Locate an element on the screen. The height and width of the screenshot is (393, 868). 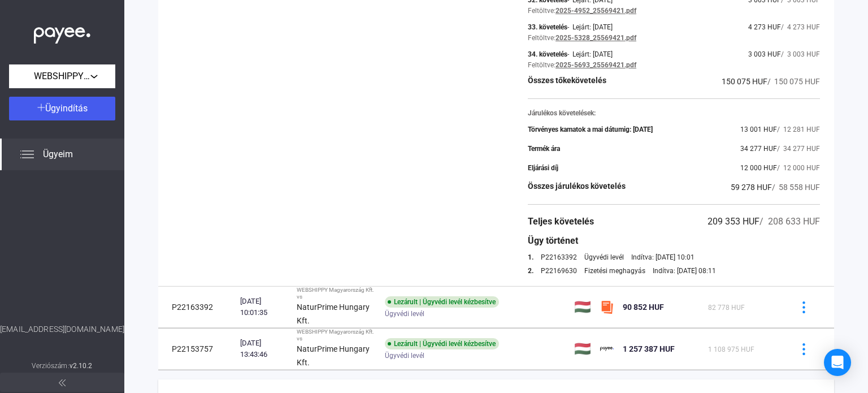
span: Ügyindítás is located at coordinates (66, 108).